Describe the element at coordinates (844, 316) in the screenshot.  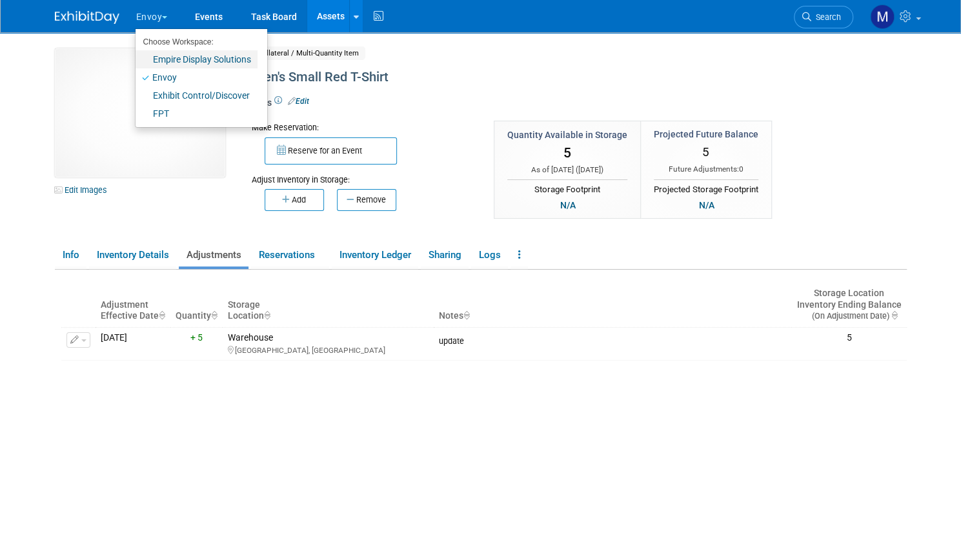
I see `span: (On Adjustment Date)` at that location.